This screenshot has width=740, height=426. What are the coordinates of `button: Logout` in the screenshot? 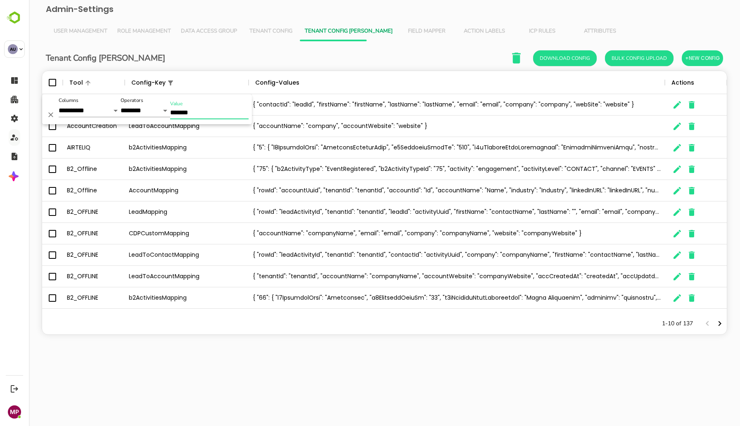 It's located at (14, 388).